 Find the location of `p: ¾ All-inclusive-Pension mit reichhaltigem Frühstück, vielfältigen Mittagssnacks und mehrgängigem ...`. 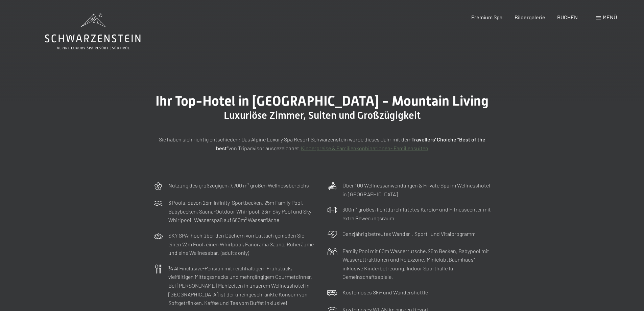

p: ¾ All-inclusive-Pension mit reichhaltigem Frühstück, vielfältigen Mittagssnacks und mehrgängigem ... is located at coordinates (243, 286).